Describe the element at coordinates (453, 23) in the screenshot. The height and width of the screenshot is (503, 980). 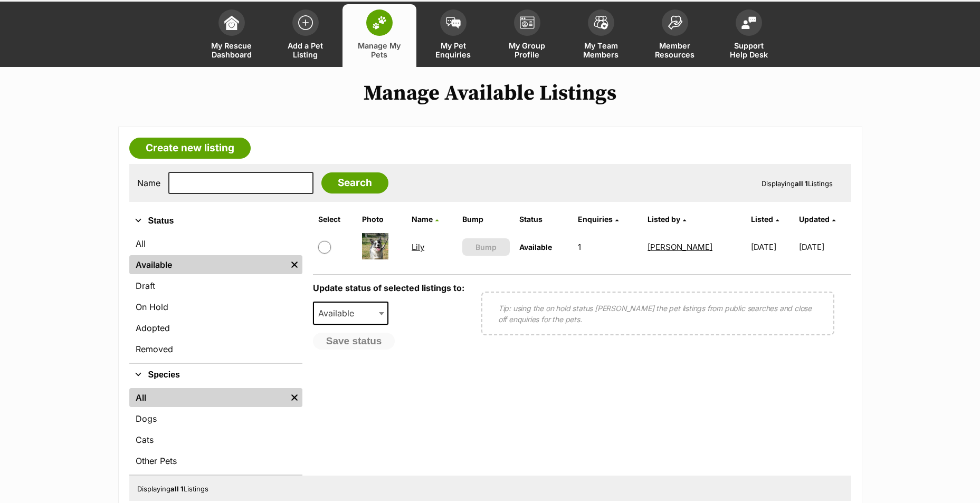
I see `img: pet-enquiries-icon-7e3ad2cf08bfb03b45e93fb7055b45f3efa6380592205ae92323e6603595dc1f.svg` at that location.